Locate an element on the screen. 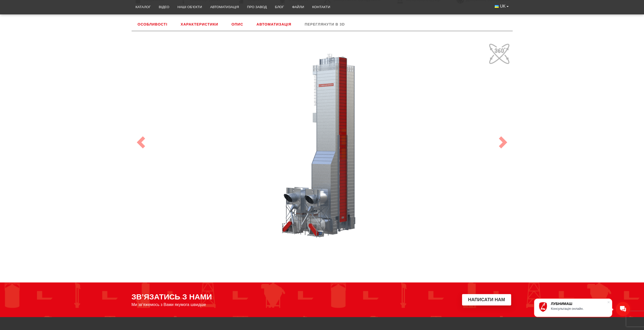 This screenshot has width=644, height=330. img: Українська is located at coordinates (497, 6).